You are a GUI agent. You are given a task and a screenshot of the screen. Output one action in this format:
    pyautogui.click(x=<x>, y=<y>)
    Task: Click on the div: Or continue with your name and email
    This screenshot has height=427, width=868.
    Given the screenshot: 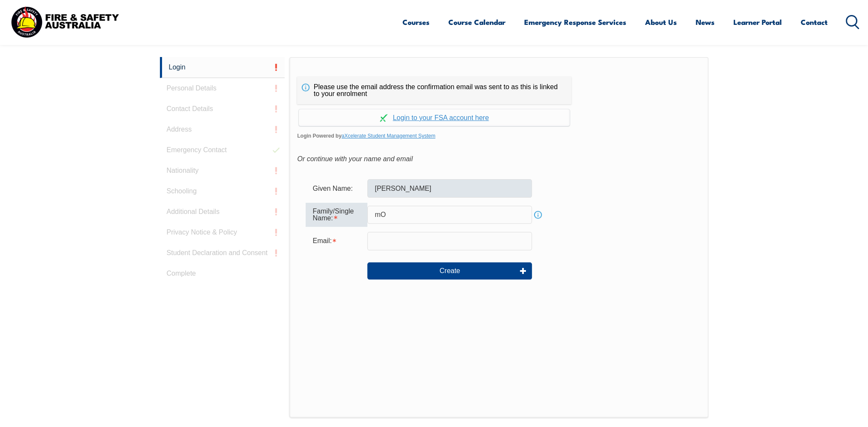 What is the action you would take?
    pyautogui.click(x=498, y=159)
    